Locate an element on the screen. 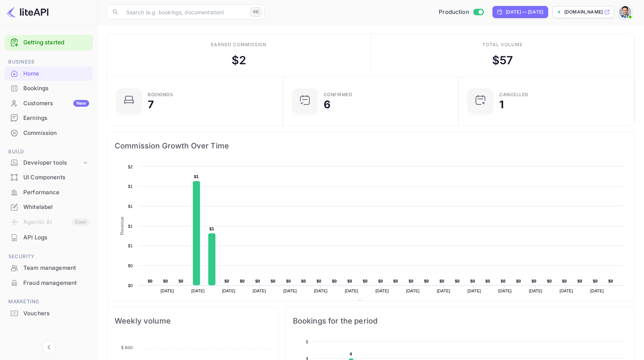 The width and height of the screenshot is (644, 360). a: Whitelabel is located at coordinates (48, 207).